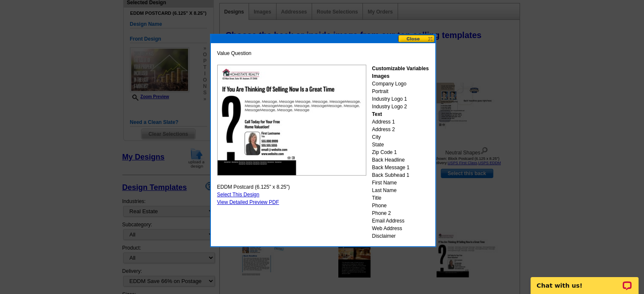 The image size is (644, 294). I want to click on strong: Customizable Variables, so click(400, 69).